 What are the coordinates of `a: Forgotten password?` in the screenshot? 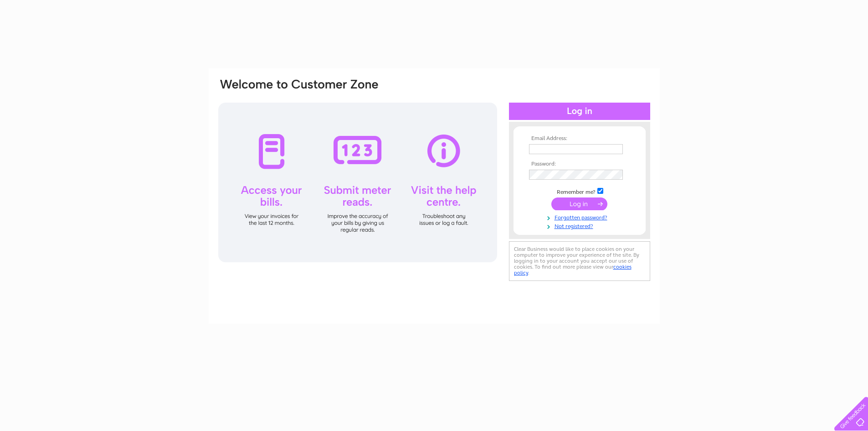 It's located at (580, 217).